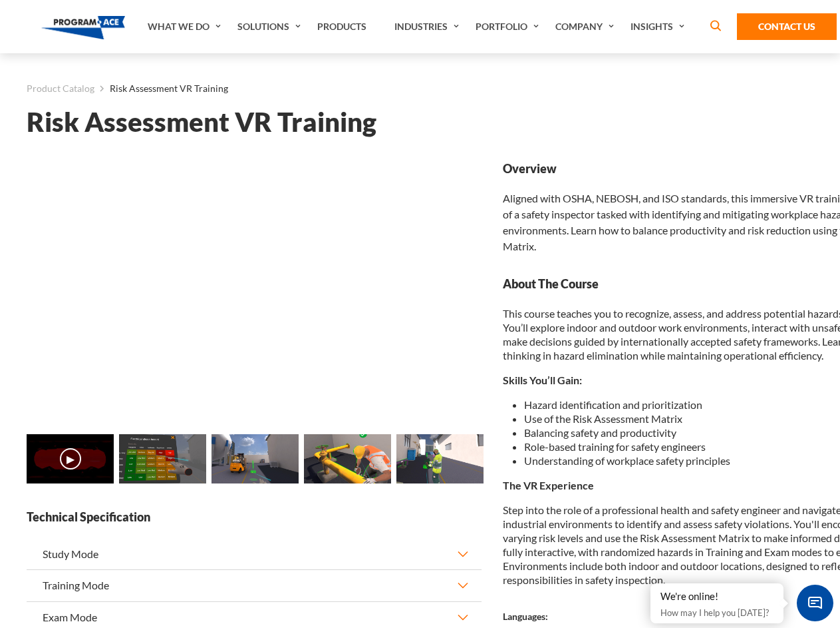  What do you see at coordinates (83, 27) in the screenshot?
I see `img: Program-Ace` at bounding box center [83, 27].